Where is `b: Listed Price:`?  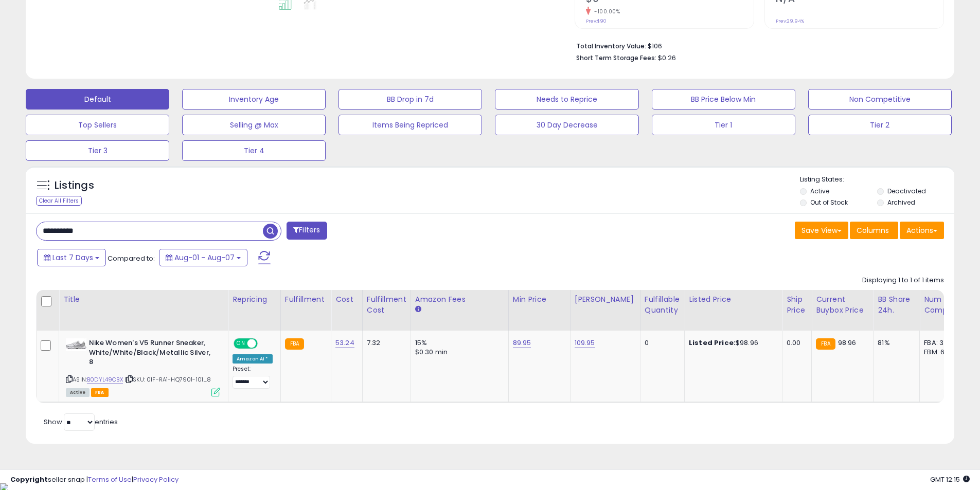
b: Listed Price: is located at coordinates (712, 343).